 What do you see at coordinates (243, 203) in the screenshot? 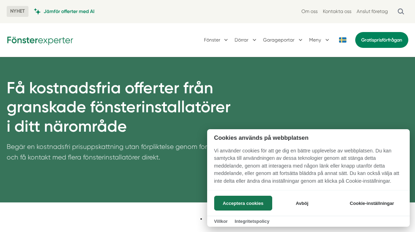
I see `button: Acceptera cookies` at bounding box center [243, 203].